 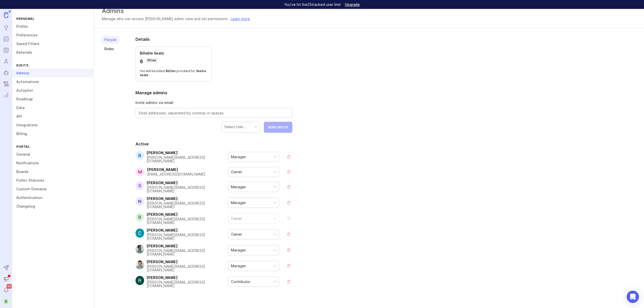 I want to click on a: Users, so click(x=6, y=61).